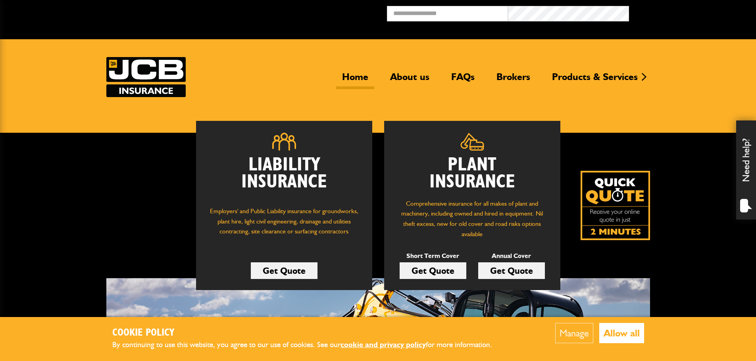 The image size is (756, 361). Describe the element at coordinates (574, 333) in the screenshot. I see `button: Manage` at that location.